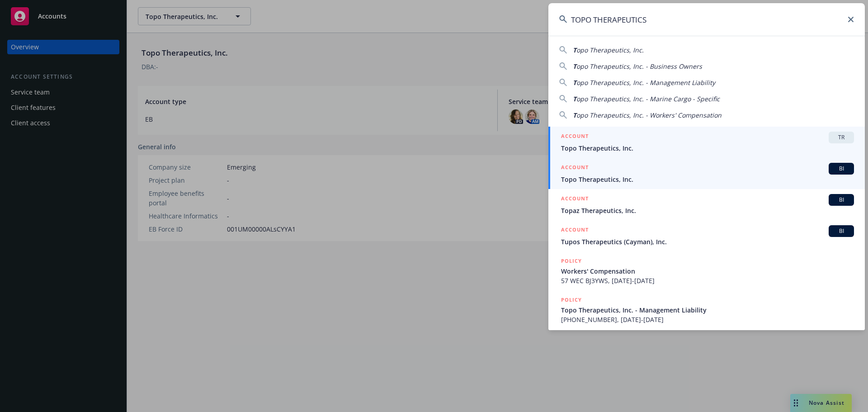 The height and width of the screenshot is (412, 868). What do you see at coordinates (841, 138) in the screenshot?
I see `span: TR` at bounding box center [841, 138].